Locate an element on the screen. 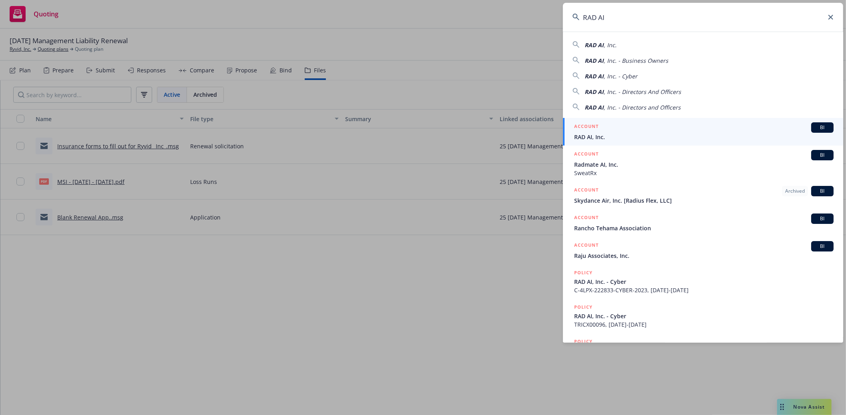 The height and width of the screenshot is (415, 846). span: Skydance Air, Inc. [Radius Flex, LLC] is located at coordinates (704, 201).